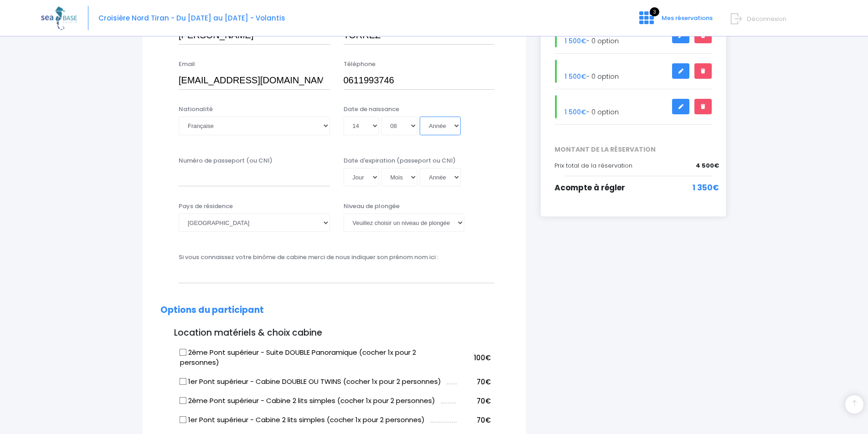 The width and height of the screenshot is (868, 434). What do you see at coordinates (318, 357) in the screenshot?
I see `label: 2ème Pont supérieur - Suite DOUBLE Panoramique (cocher 1x pour 2 personnes)` at bounding box center [318, 357].